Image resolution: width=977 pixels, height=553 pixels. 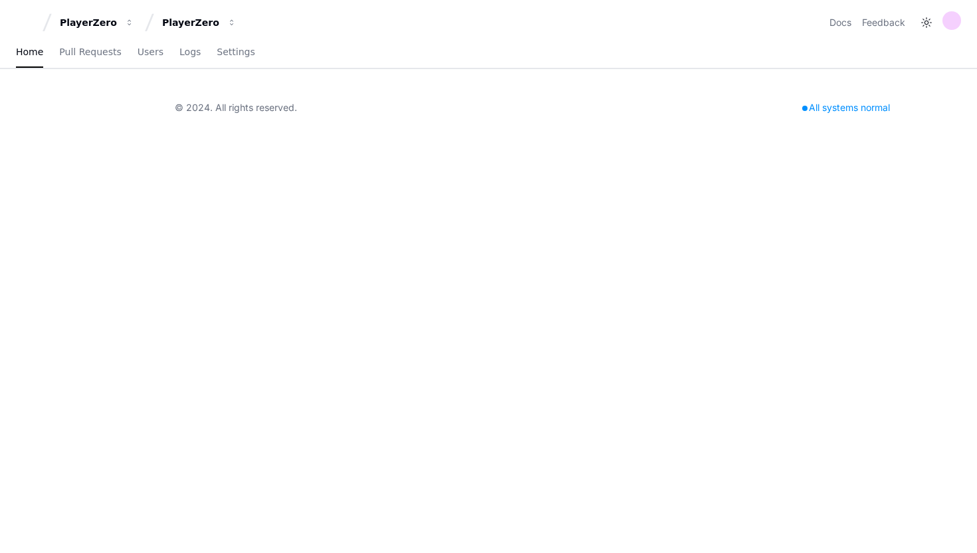 What do you see at coordinates (90, 52) in the screenshot?
I see `span: Pull Requests` at bounding box center [90, 52].